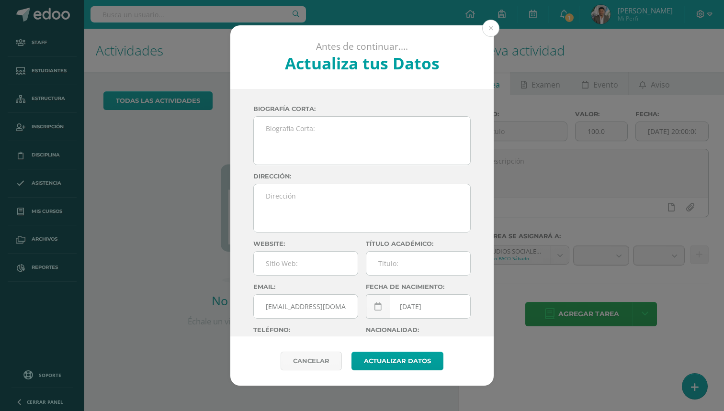  I want to click on label: Título académico:, so click(418, 244).